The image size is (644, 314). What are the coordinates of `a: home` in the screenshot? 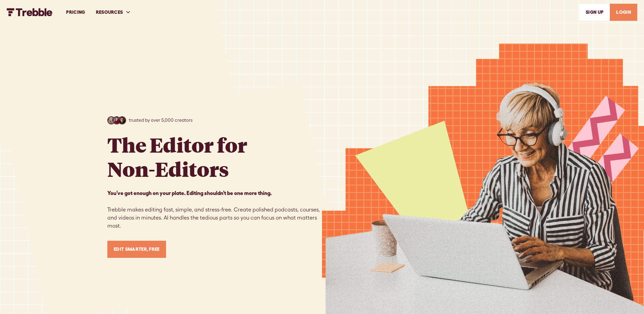 It's located at (29, 12).